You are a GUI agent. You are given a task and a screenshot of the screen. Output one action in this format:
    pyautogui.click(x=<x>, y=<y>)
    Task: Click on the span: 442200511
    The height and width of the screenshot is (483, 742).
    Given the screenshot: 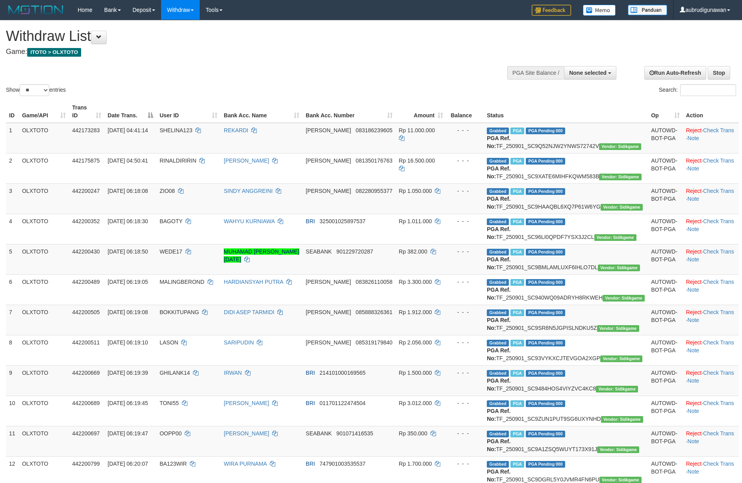 What is the action you would take?
    pyautogui.click(x=86, y=343)
    